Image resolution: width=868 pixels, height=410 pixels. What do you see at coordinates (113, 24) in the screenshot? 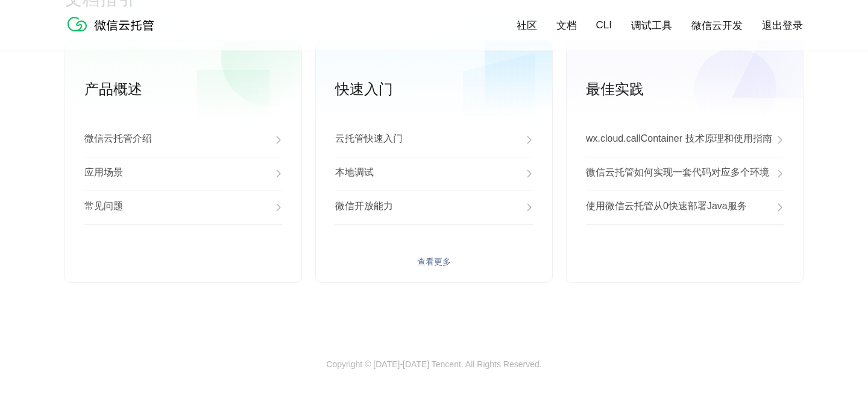
I see `img: 微信云托管` at bounding box center [113, 24].